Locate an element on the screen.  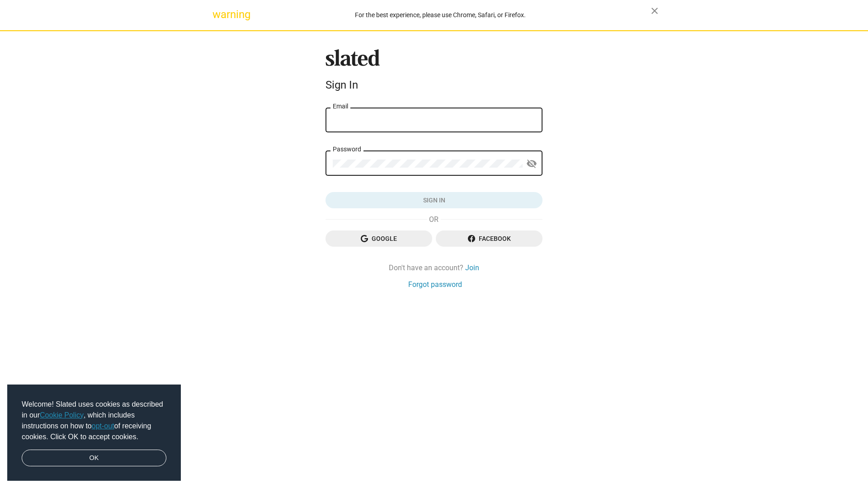
div: For the best experience, please use Chrome, Safari, or Firefox. is located at coordinates (441, 15).